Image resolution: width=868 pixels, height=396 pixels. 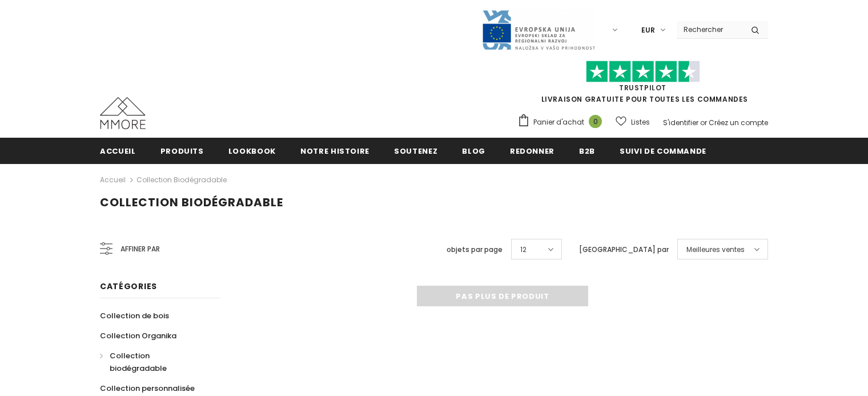 What do you see at coordinates (595, 121) in the screenshot?
I see `span: 0` at bounding box center [595, 121].